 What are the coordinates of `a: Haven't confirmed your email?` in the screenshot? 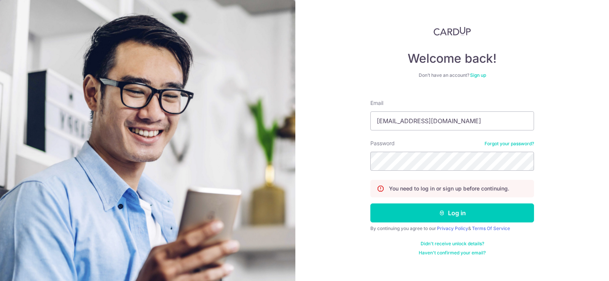 It's located at (452, 253).